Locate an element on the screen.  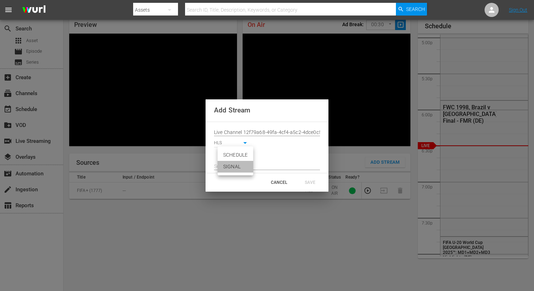
li: SCHEDULE is located at coordinates (235, 155).